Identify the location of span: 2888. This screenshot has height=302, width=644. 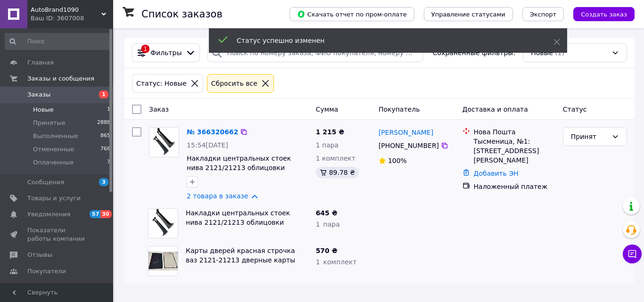
(103, 123).